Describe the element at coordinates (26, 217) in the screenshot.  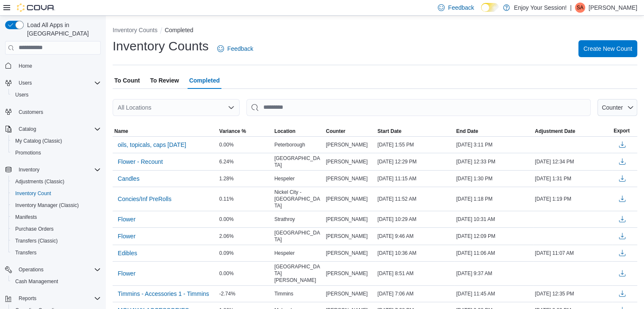
I see `a: Manifests` at that location.